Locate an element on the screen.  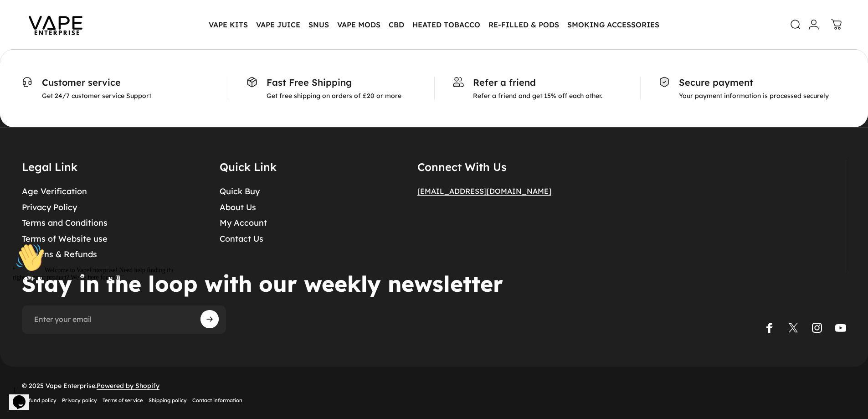
summary: CBD is located at coordinates (396, 24).